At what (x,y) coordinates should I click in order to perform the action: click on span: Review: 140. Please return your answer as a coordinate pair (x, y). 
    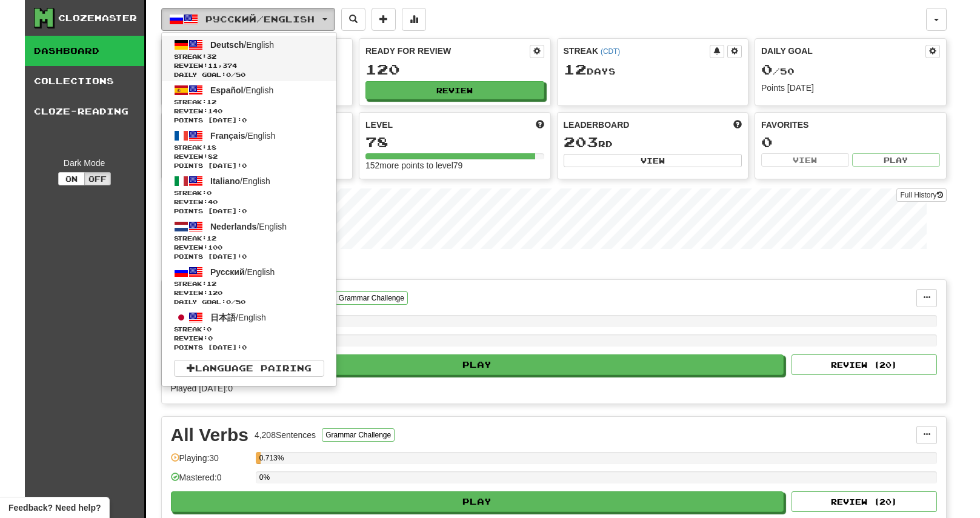
    Looking at the image, I should click on (249, 111).